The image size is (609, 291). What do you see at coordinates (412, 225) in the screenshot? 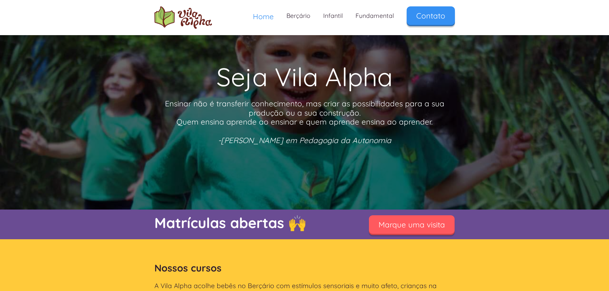
I see `a: Marque uma visita` at bounding box center [412, 225].